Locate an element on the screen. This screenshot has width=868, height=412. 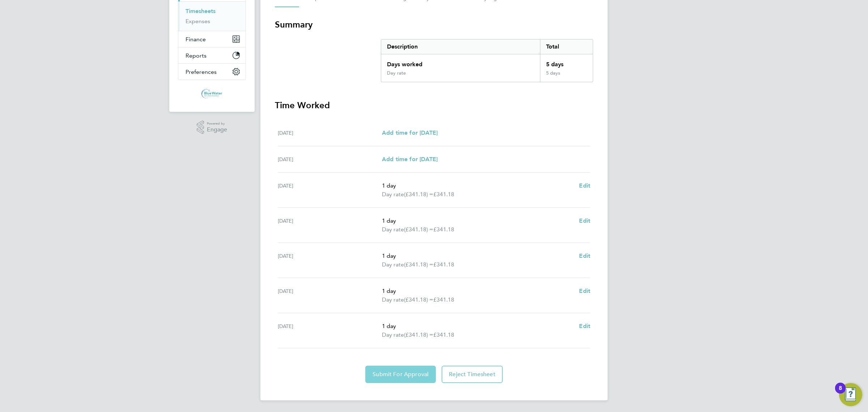
a: Go to home page is located at coordinates (212, 93).